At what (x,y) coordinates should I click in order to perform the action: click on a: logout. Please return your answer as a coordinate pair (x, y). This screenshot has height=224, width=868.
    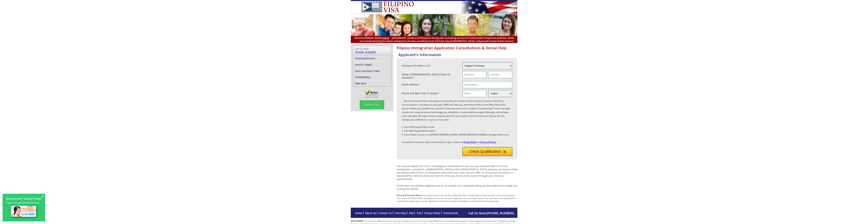
    Looking at the image, I should click on (386, 38).